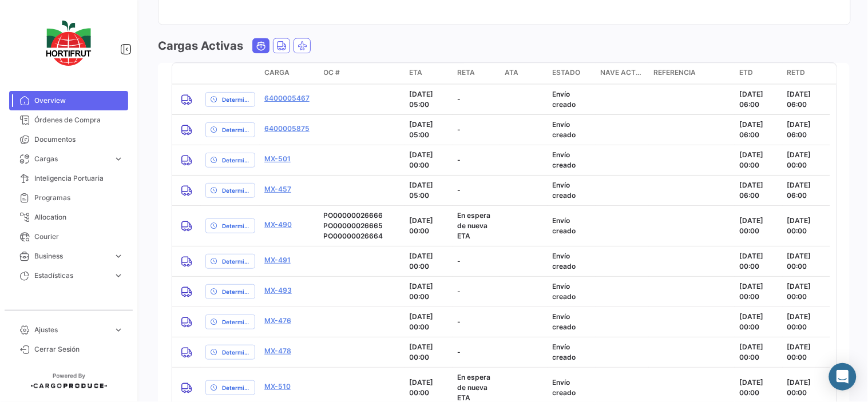 This screenshot has width=868, height=402. I want to click on span: Órdenes de Compra, so click(79, 120).